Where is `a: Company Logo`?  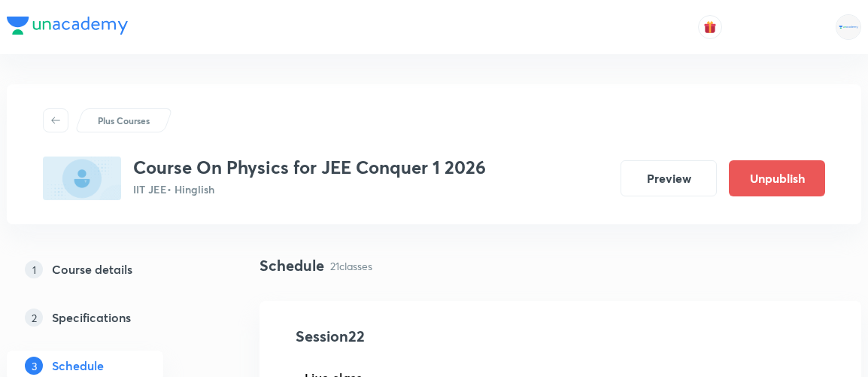 a: Company Logo is located at coordinates (67, 27).